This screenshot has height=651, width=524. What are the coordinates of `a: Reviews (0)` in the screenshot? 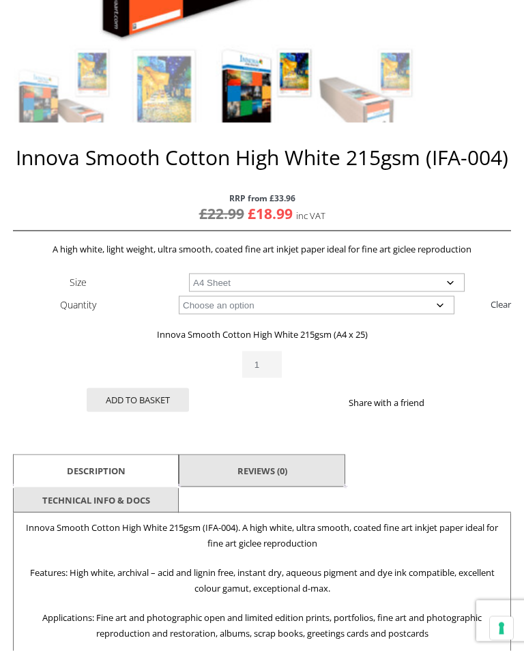 It's located at (262, 471).